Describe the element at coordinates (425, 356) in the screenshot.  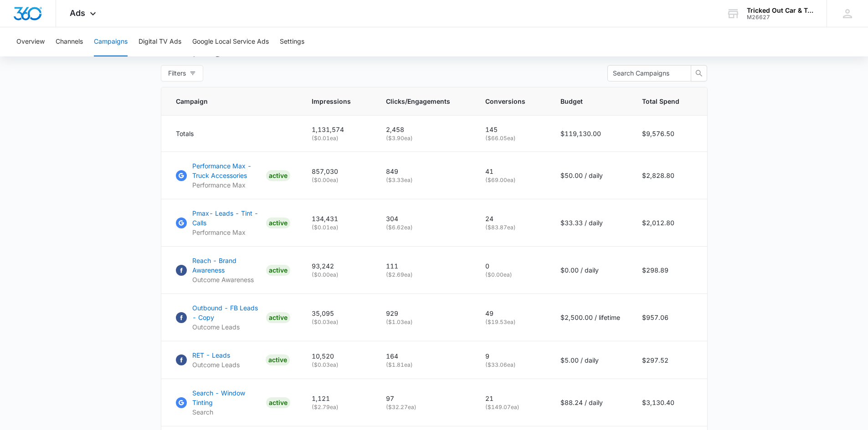
I see `p: 164` at that location.